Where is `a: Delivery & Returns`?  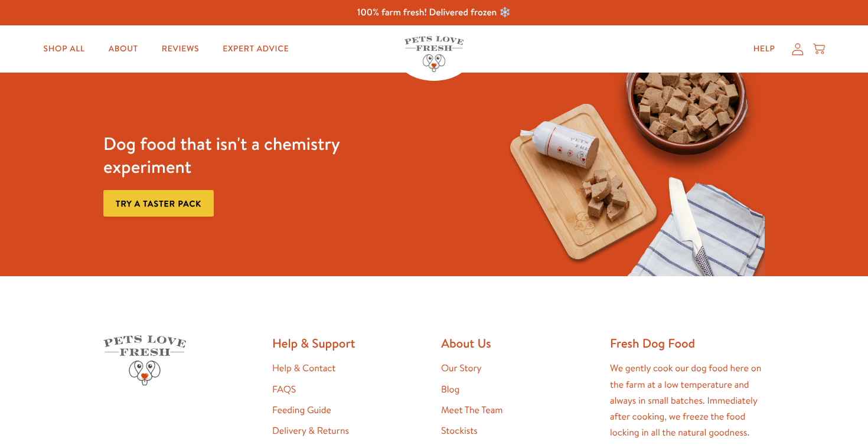 a: Delivery & Returns is located at coordinates (311, 431).